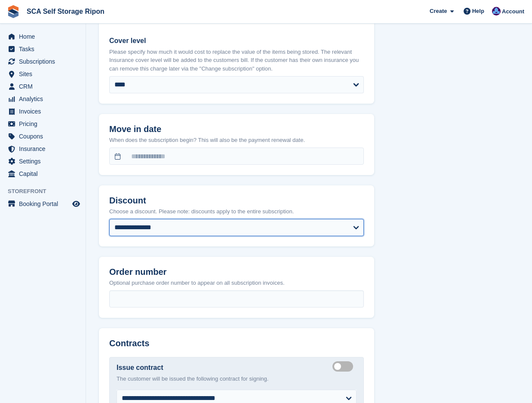 Image resolution: width=532 pixels, height=403 pixels. What do you see at coordinates (236, 61) in the screenshot?
I see `p: Please specify how much it would cost to replace the value of the items being stored. The relevan...` at bounding box center [236, 61].